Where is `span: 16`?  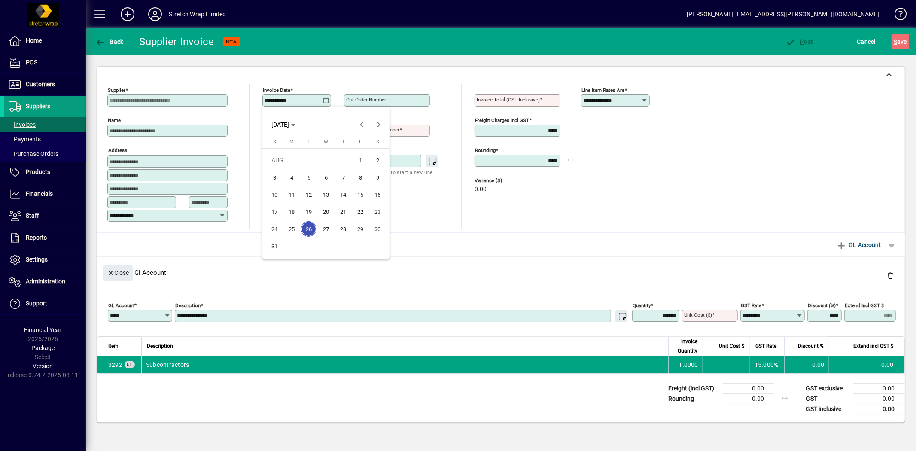
span: 16 is located at coordinates (377, 194).